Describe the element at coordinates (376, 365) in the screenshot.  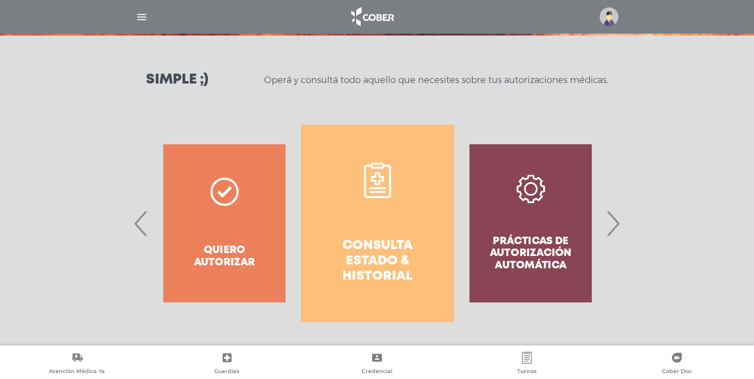
I see `a: Credencial` at that location.